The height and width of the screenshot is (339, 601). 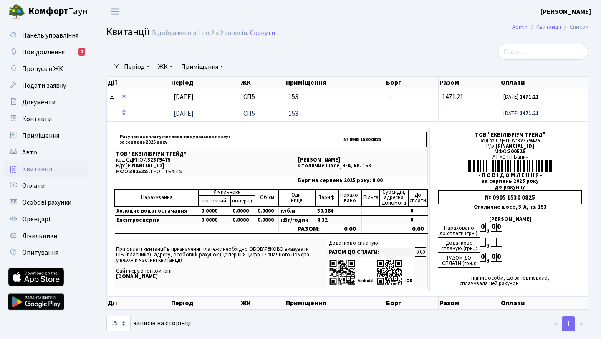 What do you see at coordinates (370, 197) in the screenshot?
I see `td: Пільга` at bounding box center [370, 197].